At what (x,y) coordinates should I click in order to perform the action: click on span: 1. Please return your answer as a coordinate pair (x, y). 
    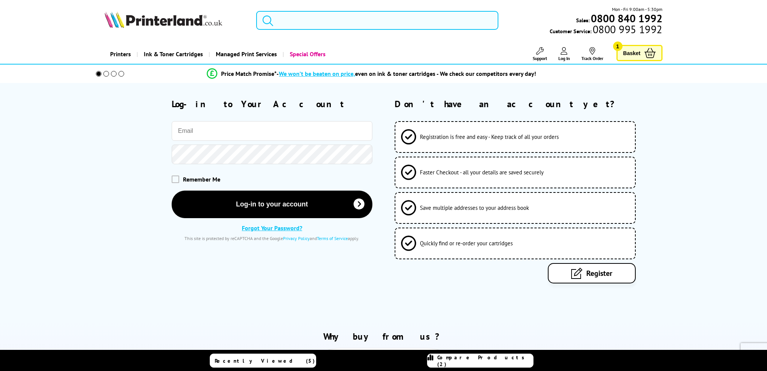
    Looking at the image, I should click on (617, 46).